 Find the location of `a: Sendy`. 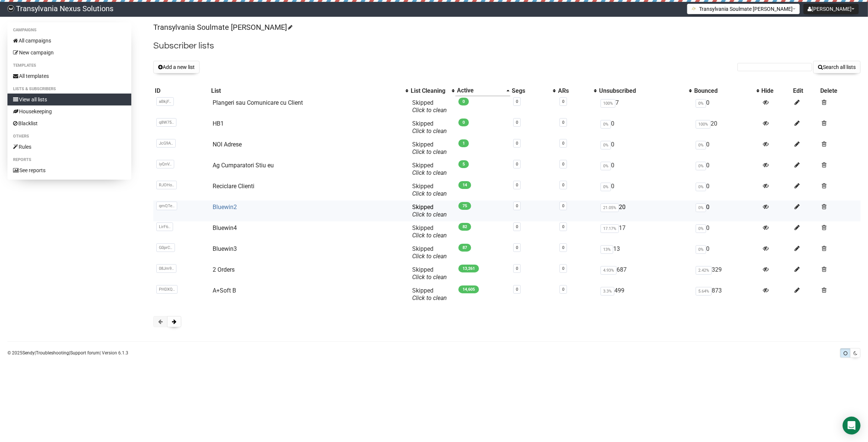

a: Sendy is located at coordinates (28, 353).